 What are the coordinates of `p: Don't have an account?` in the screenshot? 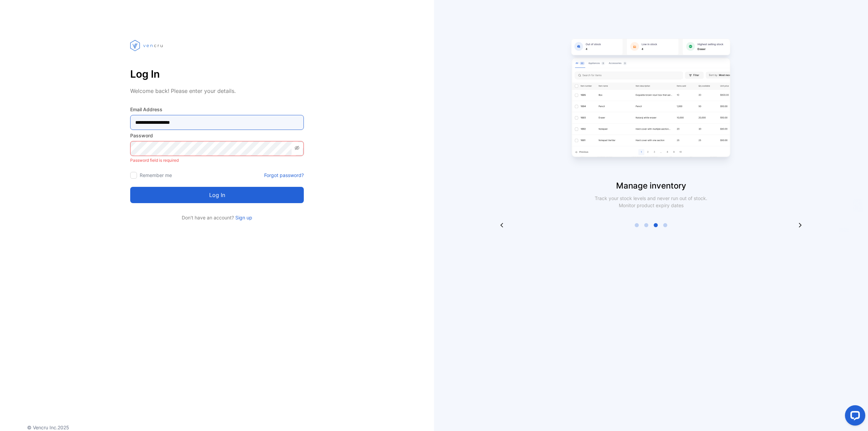 It's located at (217, 217).